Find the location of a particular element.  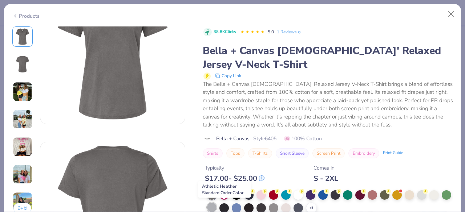

div: $ 17.00 - $ 25.00 is located at coordinates (235, 179).